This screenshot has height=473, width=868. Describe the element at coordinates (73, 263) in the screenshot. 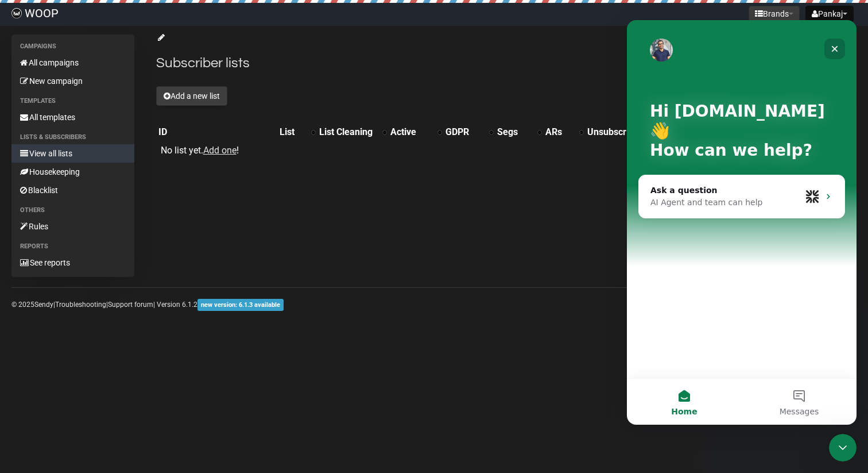

I see `a: See reports` at that location.